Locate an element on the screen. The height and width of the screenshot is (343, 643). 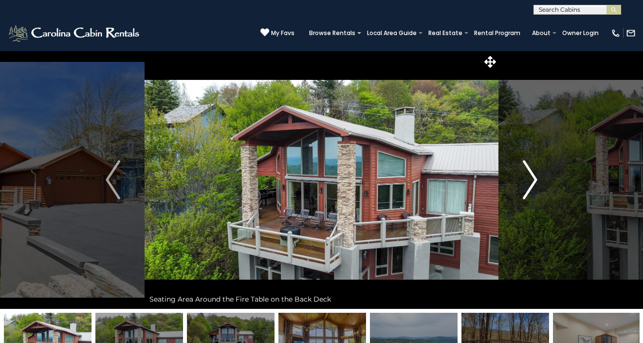
a: Owner Login is located at coordinates (580, 33).